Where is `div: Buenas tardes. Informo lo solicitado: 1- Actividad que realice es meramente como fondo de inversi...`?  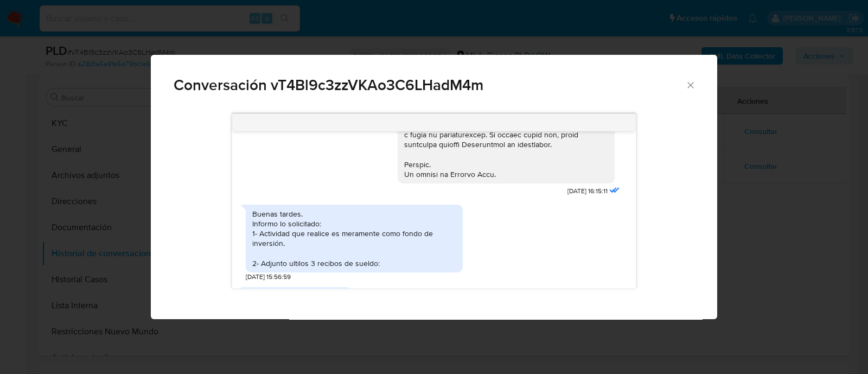
div: Buenas tardes. Informo lo solicitado: 1- Actividad que realice es meramente como fondo de inversi... is located at coordinates (354, 238).